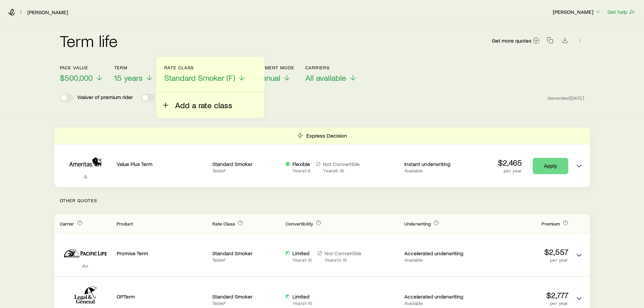 The width and height of the screenshot is (644, 308). Describe the element at coordinates (76, 78) in the screenshot. I see `span: $500,000` at that location.